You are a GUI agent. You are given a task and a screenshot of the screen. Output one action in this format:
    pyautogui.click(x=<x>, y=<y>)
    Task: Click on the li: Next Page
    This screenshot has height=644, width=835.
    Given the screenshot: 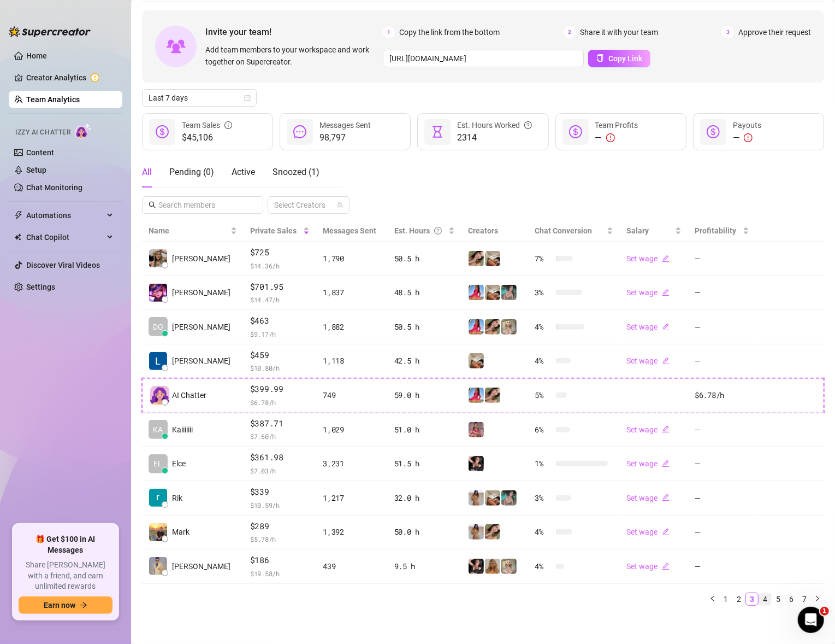 What is the action you would take?
    pyautogui.click(x=818, y=599)
    